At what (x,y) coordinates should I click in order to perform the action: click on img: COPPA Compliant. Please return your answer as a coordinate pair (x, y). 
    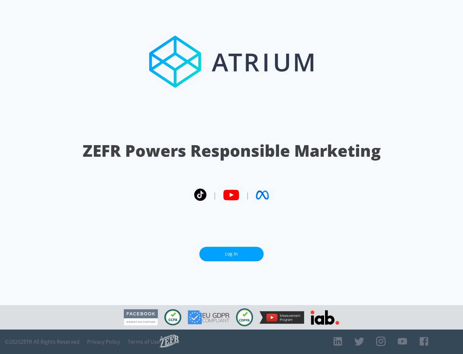
    Looking at the image, I should click on (244, 317).